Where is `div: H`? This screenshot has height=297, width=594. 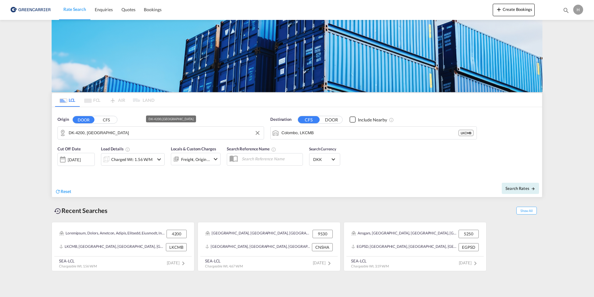
div: H is located at coordinates (579, 10).